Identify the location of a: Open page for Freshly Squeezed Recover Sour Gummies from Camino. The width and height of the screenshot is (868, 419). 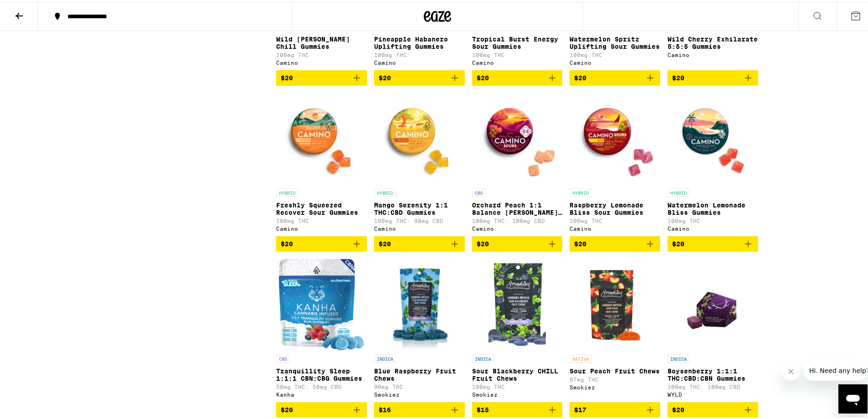
(322, 163).